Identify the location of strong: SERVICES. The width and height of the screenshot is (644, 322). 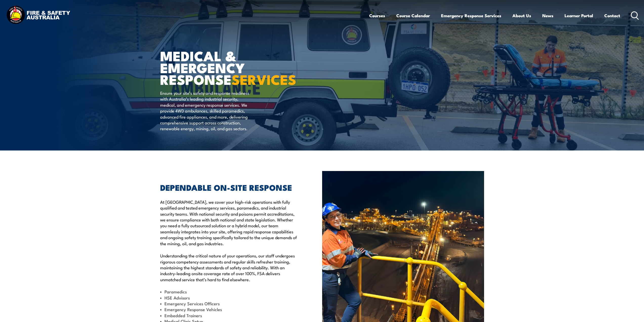
(264, 79).